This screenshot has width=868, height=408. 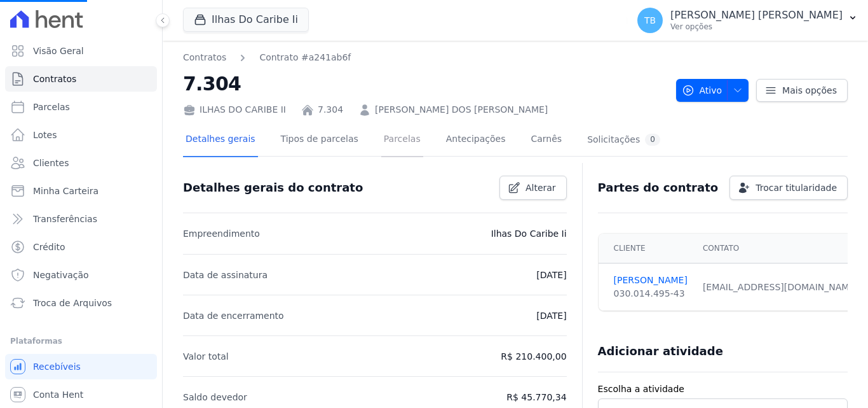 What do you see at coordinates (81, 395) in the screenshot?
I see `a: Conta Hent` at bounding box center [81, 395].